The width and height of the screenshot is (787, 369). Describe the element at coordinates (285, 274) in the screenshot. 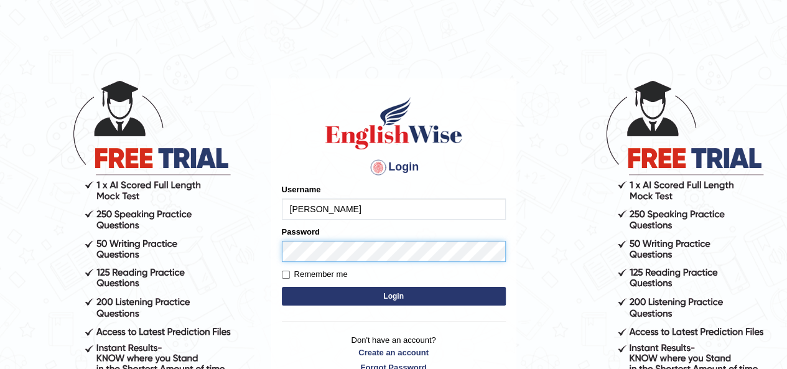

I see `input: Remember me` at that location.